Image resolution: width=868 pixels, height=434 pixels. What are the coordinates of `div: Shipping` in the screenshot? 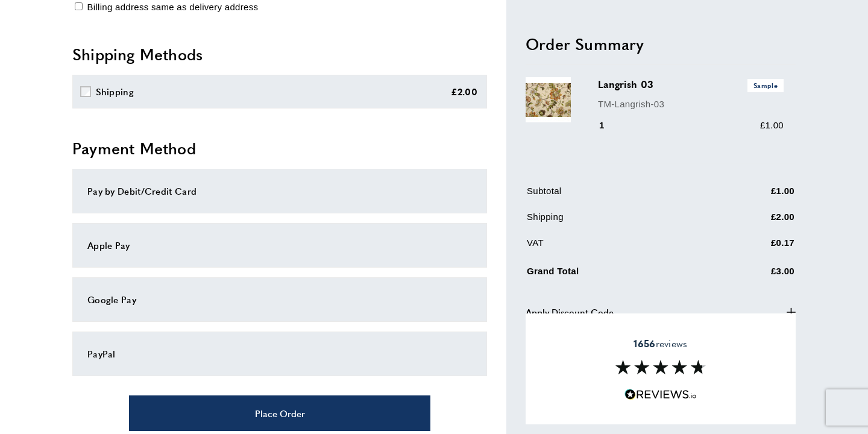 It's located at (114, 91).